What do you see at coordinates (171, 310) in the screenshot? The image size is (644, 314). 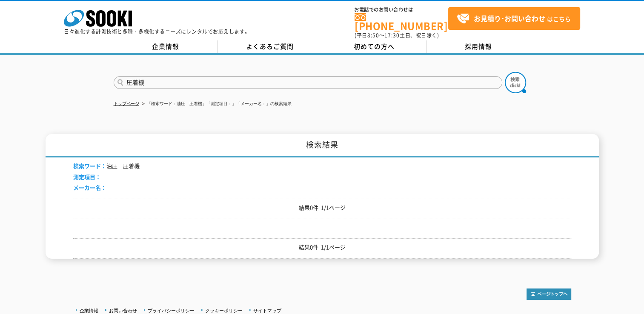 I see `a: プライバシーポリシー` at bounding box center [171, 310].